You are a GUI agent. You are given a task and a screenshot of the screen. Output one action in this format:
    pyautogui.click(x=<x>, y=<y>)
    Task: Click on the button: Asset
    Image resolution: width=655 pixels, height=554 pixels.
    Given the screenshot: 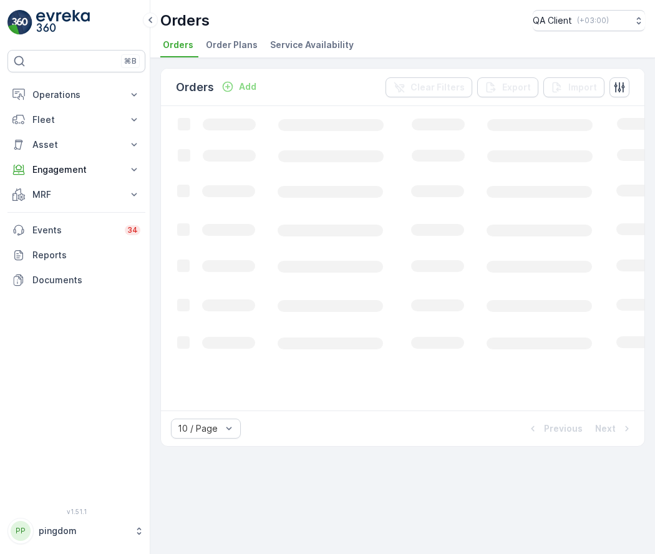 What is the action you would take?
    pyautogui.click(x=76, y=145)
    